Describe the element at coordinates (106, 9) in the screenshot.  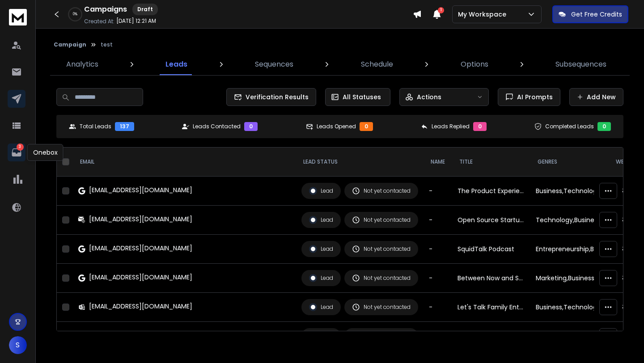
I see `h1: Campaigns` at that location.